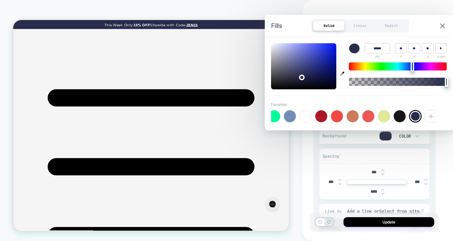 Image resolution: width=453 pixels, height=241 pixels. What do you see at coordinates (207, 6) in the screenshot?
I see `span: Sitewide with Code:` at bounding box center [207, 6].